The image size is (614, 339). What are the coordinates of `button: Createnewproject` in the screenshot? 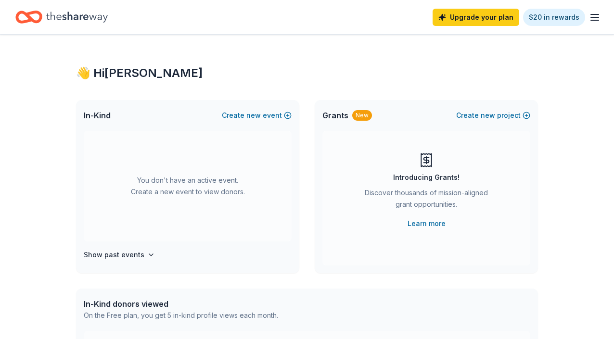 It's located at (493, 115).